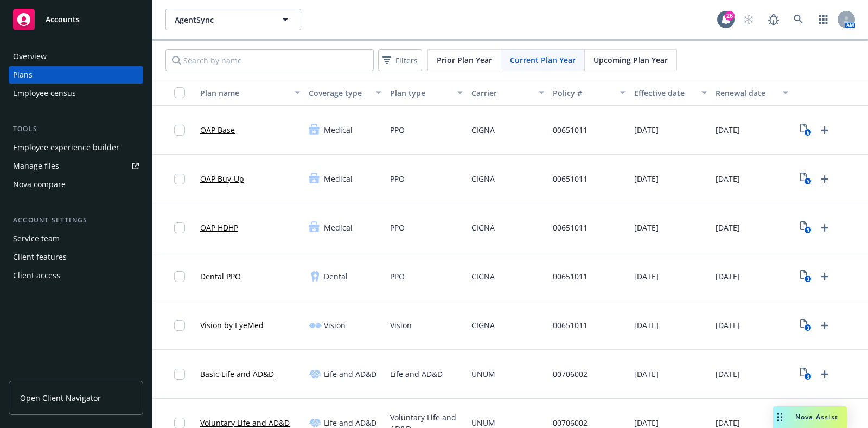 The width and height of the screenshot is (868, 428). I want to click on span: Accounts, so click(62, 20).